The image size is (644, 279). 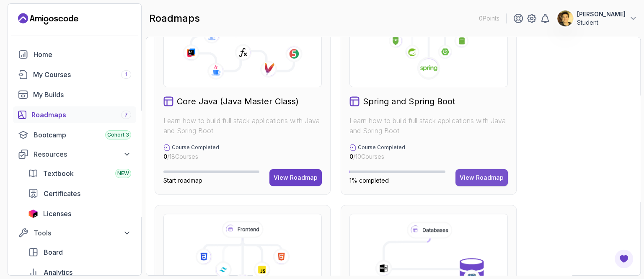 What do you see at coordinates (118, 135) in the screenshot?
I see `span: Cohort 3` at bounding box center [118, 135].